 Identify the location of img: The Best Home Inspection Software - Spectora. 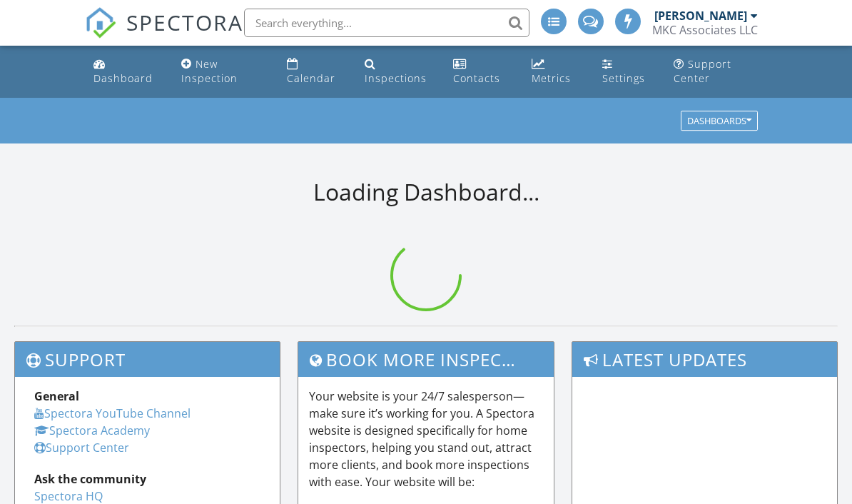
(100, 23).